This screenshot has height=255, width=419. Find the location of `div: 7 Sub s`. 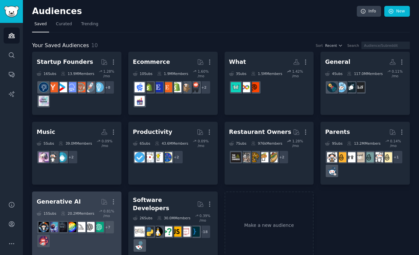

div: 7 Sub s is located at coordinates (238, 143).